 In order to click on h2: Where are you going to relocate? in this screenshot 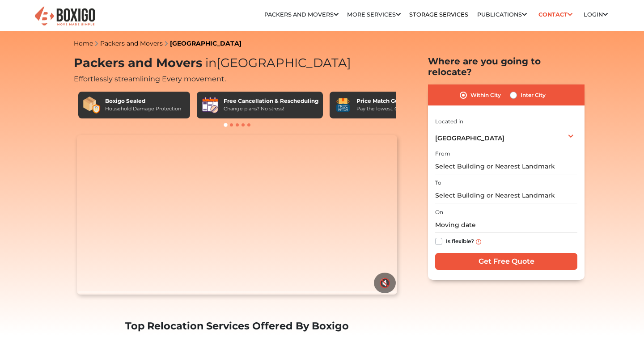, I will do `click(506, 66)`.